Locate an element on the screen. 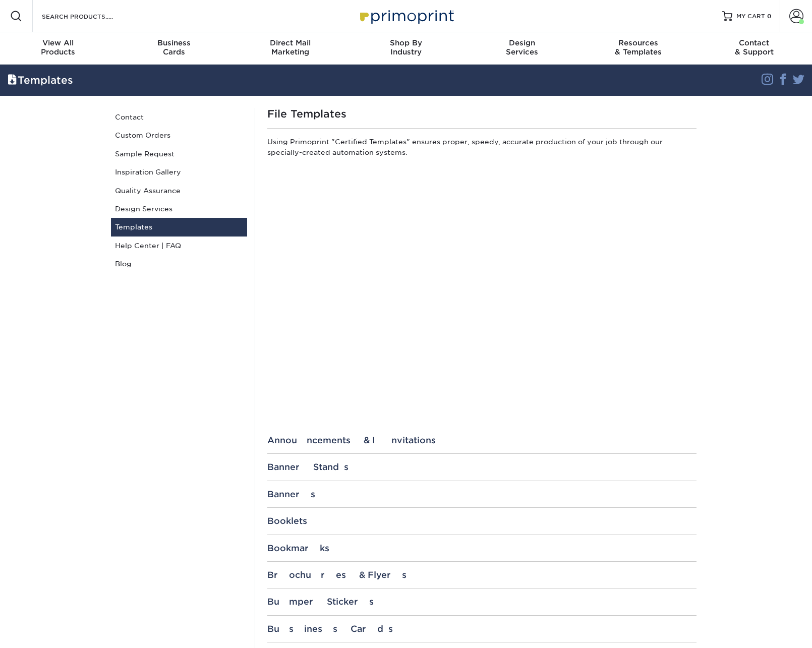 The image size is (812, 648). a: Shop ByIndustry is located at coordinates (406, 48).